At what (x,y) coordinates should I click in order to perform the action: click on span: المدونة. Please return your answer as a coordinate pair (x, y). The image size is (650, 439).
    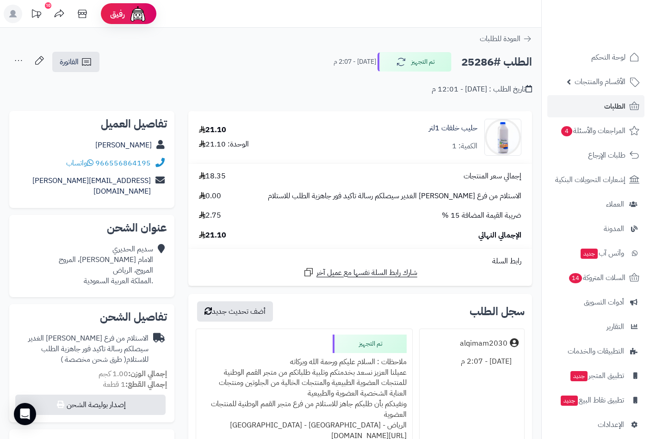
    Looking at the image, I should click on (614, 229).